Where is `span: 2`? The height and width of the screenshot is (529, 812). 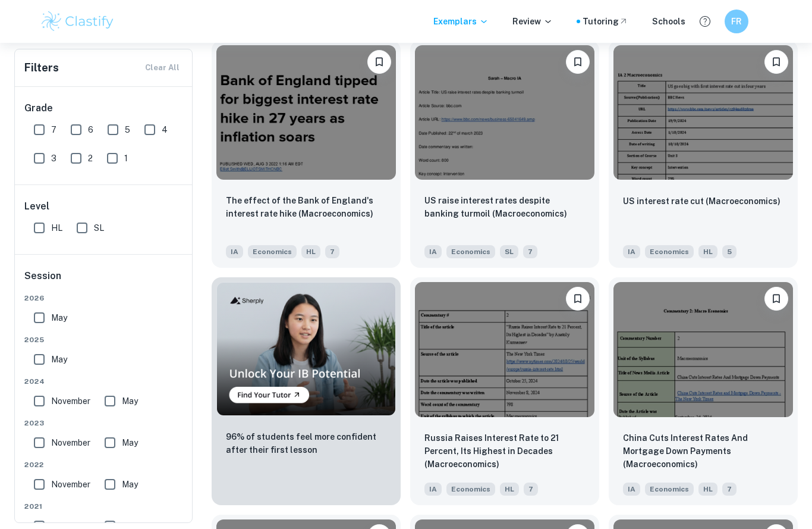 span: 2 is located at coordinates (90, 158).